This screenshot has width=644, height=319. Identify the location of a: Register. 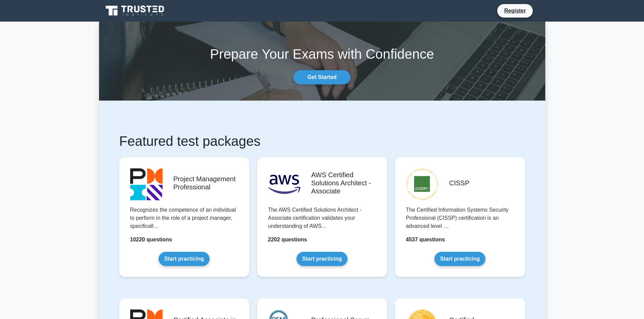
(515, 10).